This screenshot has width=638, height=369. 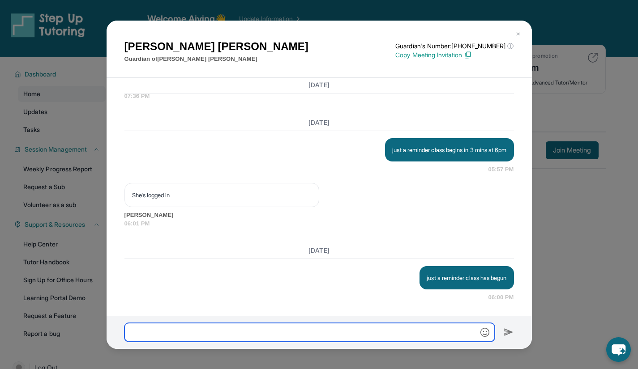 I want to click on span: 05:57 PM, so click(x=501, y=170).